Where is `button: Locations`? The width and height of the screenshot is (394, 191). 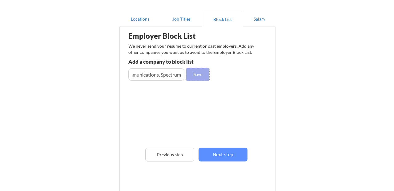
button: Locations is located at coordinates (140, 19).